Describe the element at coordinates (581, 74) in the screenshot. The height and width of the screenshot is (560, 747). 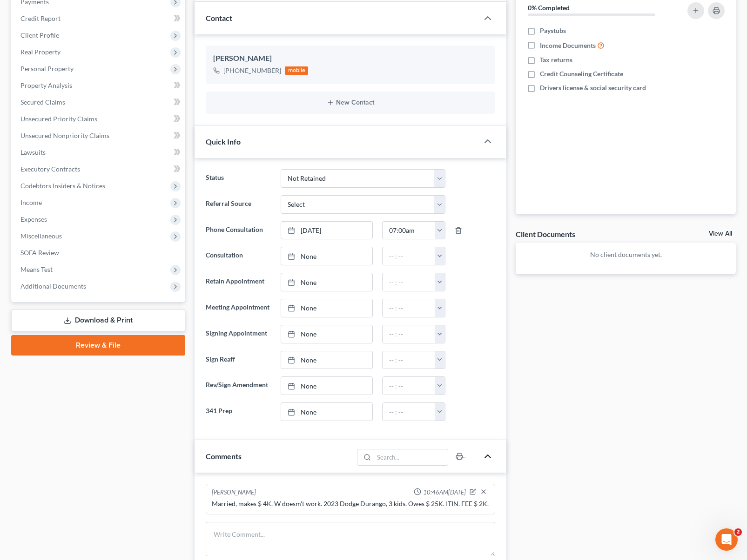
I see `span: Credit Counseling Certificate` at that location.